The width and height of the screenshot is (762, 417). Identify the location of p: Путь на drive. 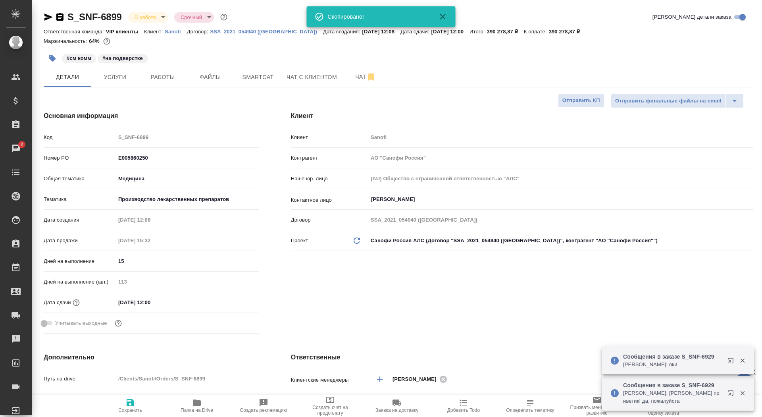
(79, 379).